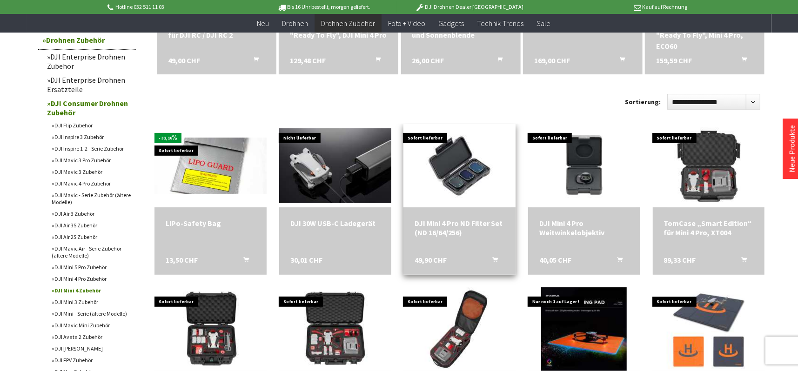  What do you see at coordinates (552, 60) in the screenshot?
I see `span: 169,00 CHF` at bounding box center [552, 60].